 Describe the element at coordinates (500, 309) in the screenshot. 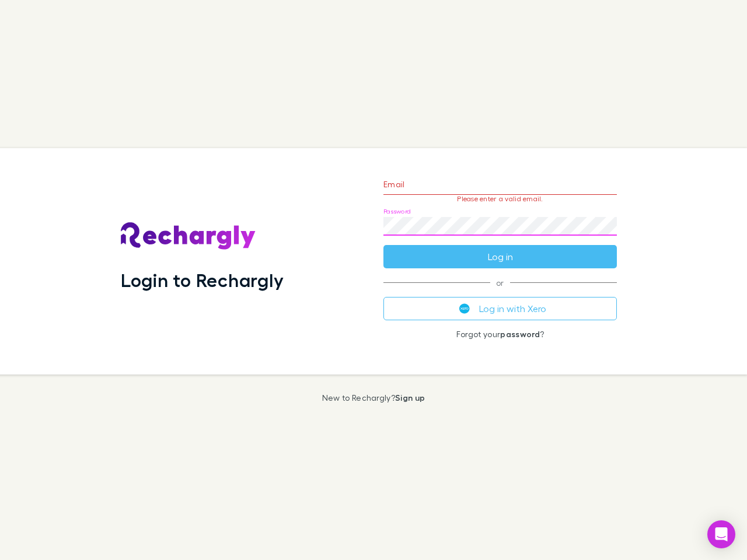

I see `button: Log in with Xero` at that location.